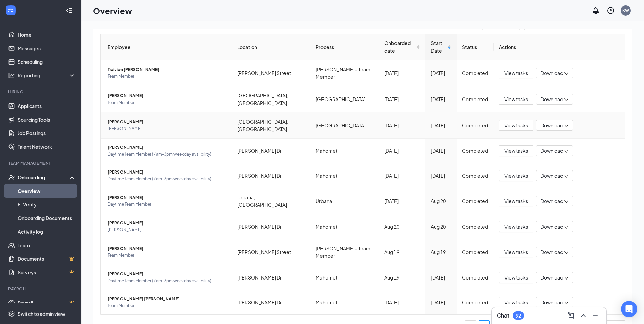 This screenshot has width=644, height=324. Describe the element at coordinates (46, 119) in the screenshot. I see `a: Sourcing Tools` at that location.